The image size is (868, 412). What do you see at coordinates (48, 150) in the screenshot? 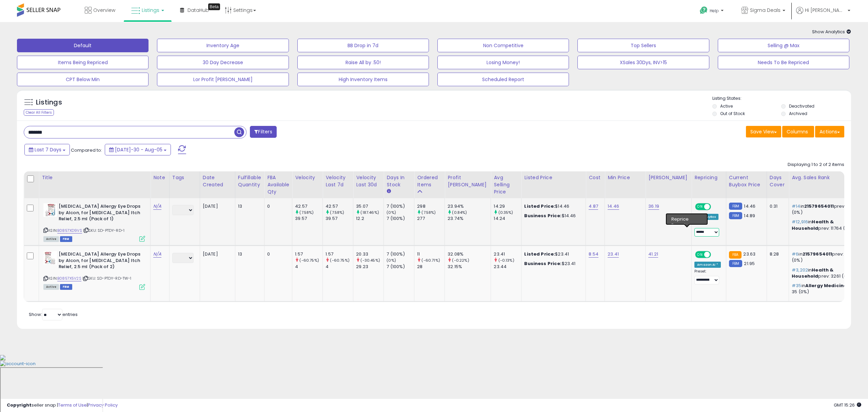
I see `span: Last 7 Days` at bounding box center [48, 150].